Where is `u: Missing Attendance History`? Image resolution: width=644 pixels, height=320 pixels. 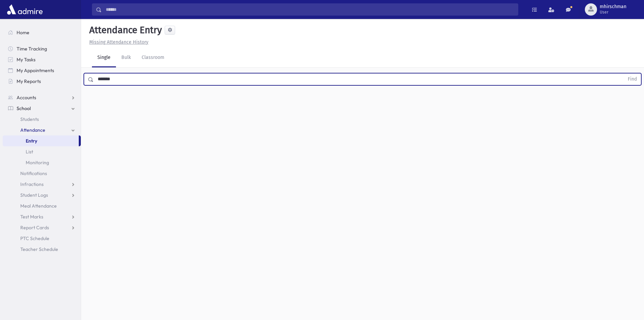
u: Missing Attendance History is located at coordinates (119, 42).